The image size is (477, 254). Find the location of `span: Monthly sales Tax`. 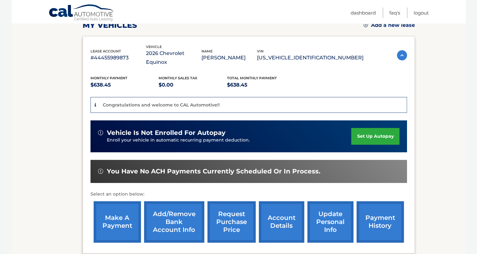

span: Monthly sales Tax is located at coordinates (178, 78).